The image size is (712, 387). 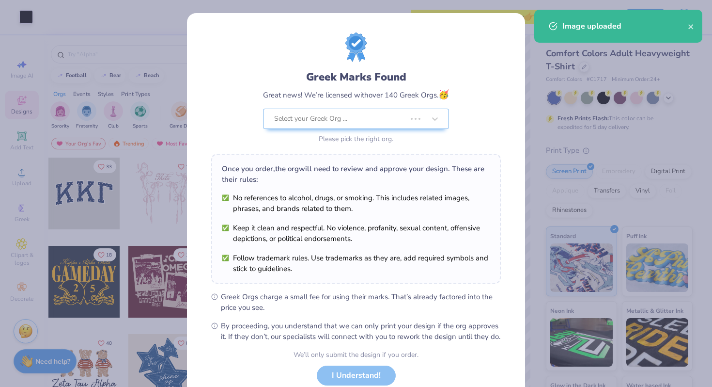 I want to click on li: Follow trademark rules. Use trademarks as they are, add required symbols and stick to guidelines., so click(x=356, y=263).